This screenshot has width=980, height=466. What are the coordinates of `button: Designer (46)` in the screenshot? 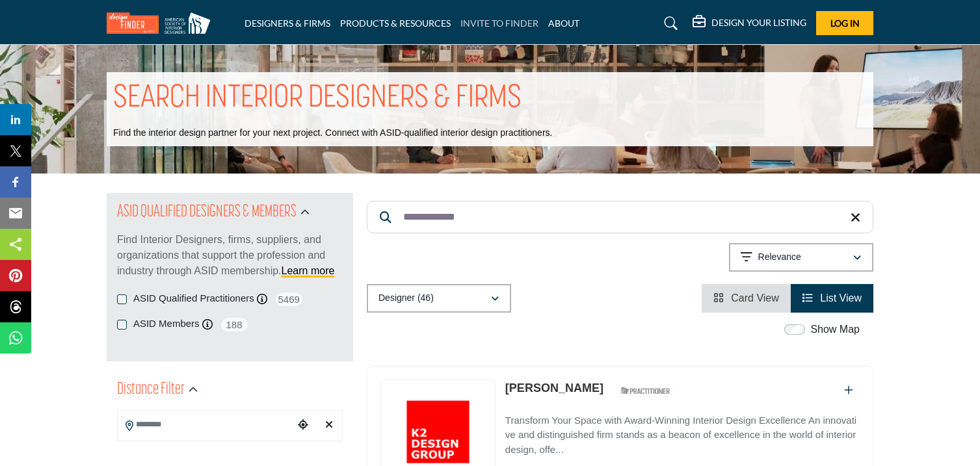 It's located at (439, 299).